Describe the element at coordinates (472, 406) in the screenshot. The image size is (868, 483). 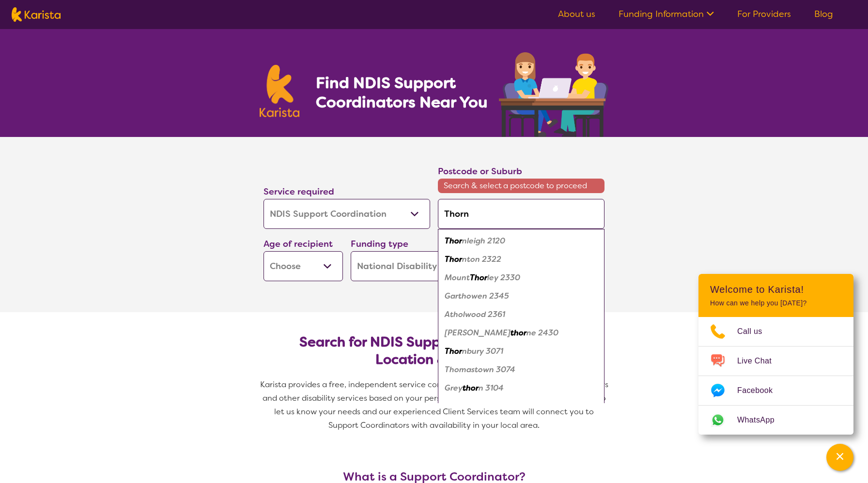
I see `em: Thomson 3219` at that location.